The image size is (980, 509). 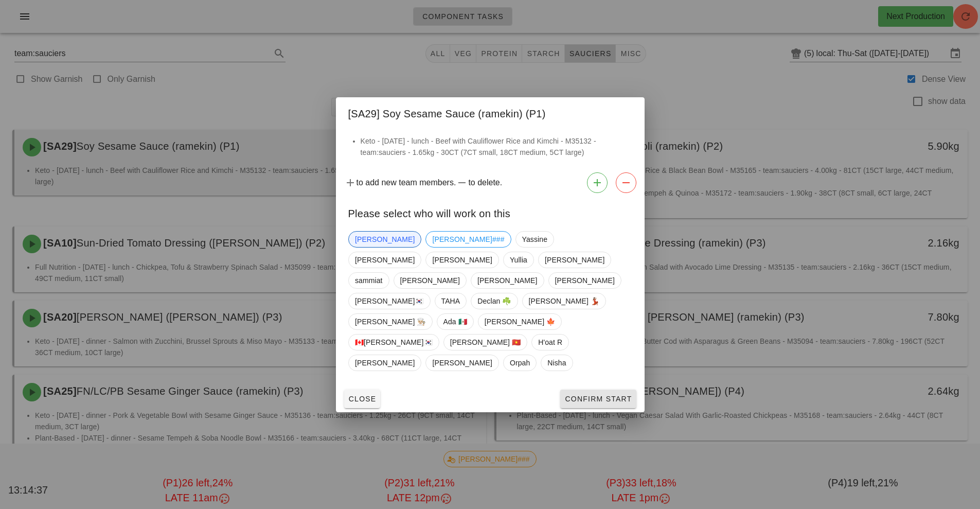 What do you see at coordinates (362, 399) in the screenshot?
I see `button: Close` at bounding box center [362, 399].